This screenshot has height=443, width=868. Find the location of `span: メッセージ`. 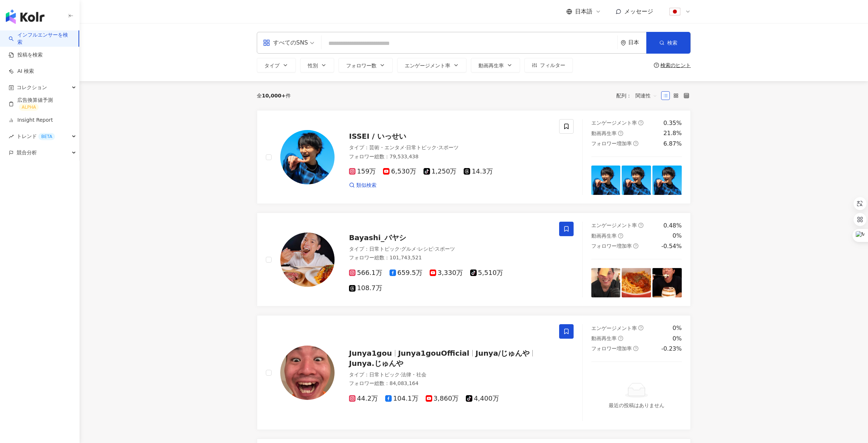

span: メッセージ is located at coordinates (638, 11).